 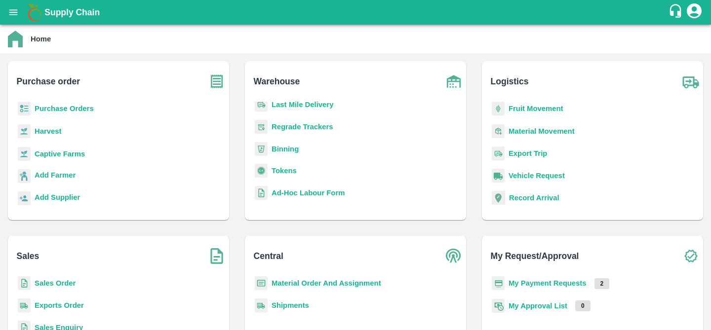 What do you see at coordinates (48, 131) in the screenshot?
I see `b: Harvest` at bounding box center [48, 131].